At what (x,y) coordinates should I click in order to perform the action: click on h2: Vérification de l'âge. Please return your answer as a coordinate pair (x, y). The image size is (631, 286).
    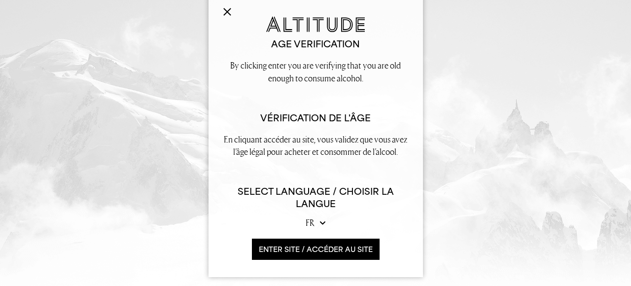
    Looking at the image, I should click on (315, 118).